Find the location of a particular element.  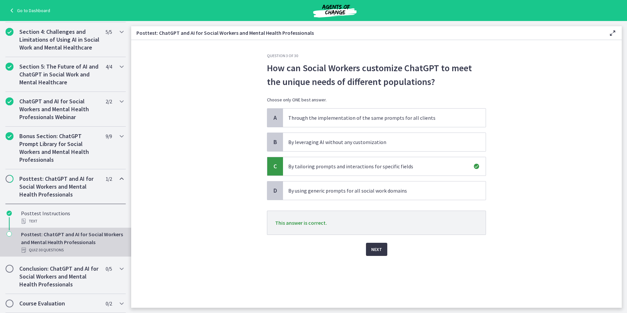

div: Quiz is located at coordinates (72, 250).